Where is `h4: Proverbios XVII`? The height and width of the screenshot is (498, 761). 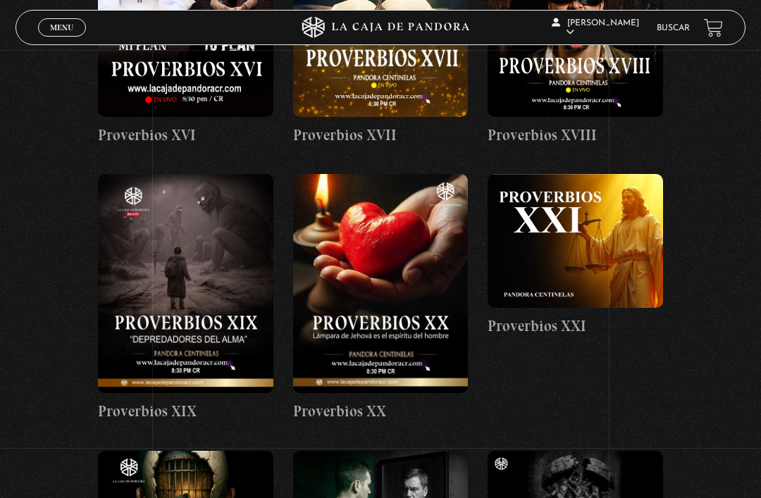
h4: Proverbios XVII is located at coordinates (380, 135).